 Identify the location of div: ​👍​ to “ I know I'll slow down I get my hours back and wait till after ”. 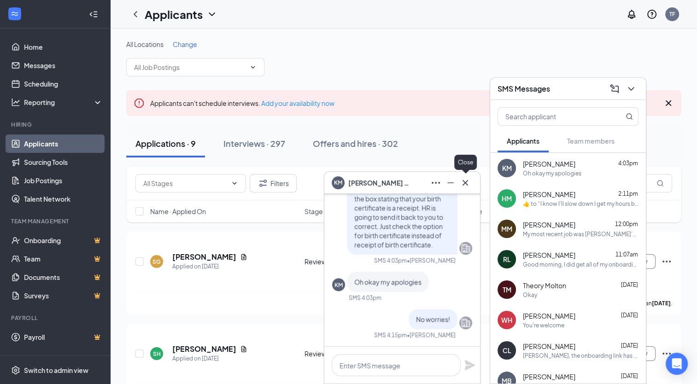
(580, 204).